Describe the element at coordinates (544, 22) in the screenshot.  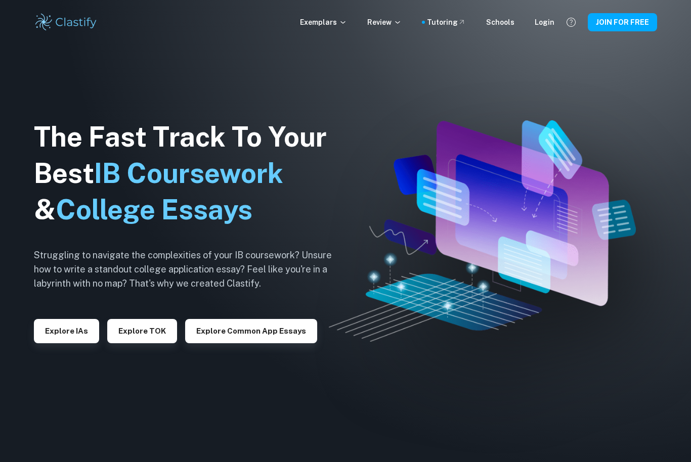
I see `a: Login` at that location.